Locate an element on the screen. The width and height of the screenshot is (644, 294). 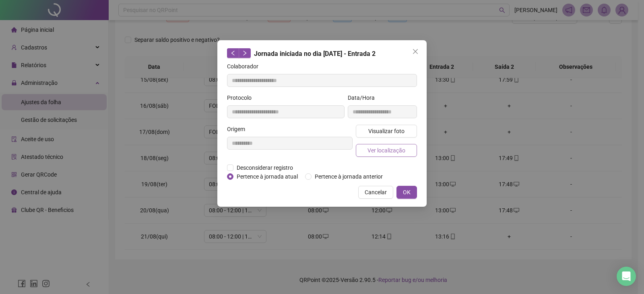
span: left is located at coordinates (233, 53).